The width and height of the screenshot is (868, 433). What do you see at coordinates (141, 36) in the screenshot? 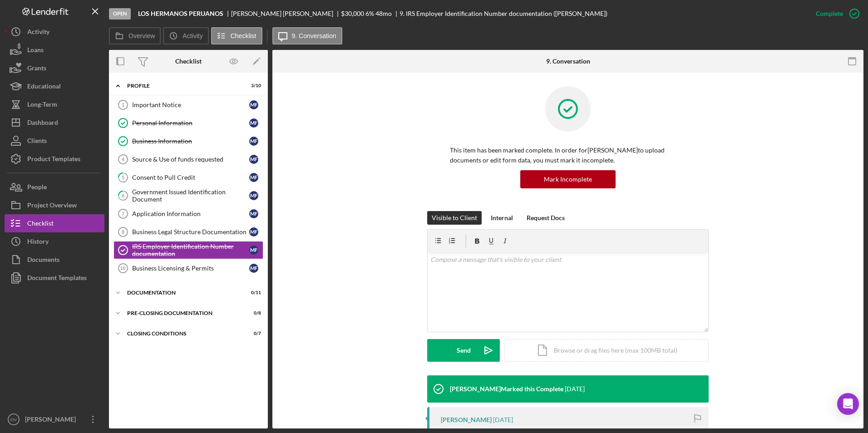
I see `label: Overview` at bounding box center [141, 36].